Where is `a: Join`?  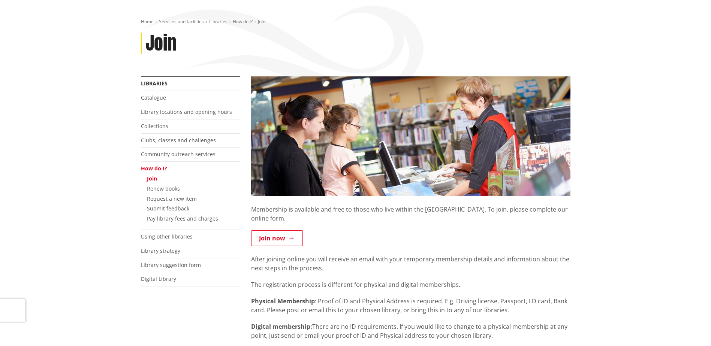 a: Join is located at coordinates (152, 178).